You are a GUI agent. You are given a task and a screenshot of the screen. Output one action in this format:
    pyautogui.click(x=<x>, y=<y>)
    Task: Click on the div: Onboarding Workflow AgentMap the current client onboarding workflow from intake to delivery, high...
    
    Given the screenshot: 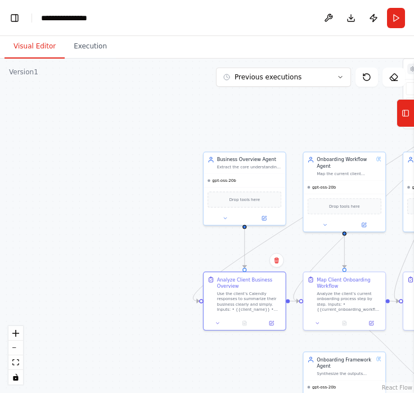 What is the action you would take?
    pyautogui.click(x=344, y=191)
    